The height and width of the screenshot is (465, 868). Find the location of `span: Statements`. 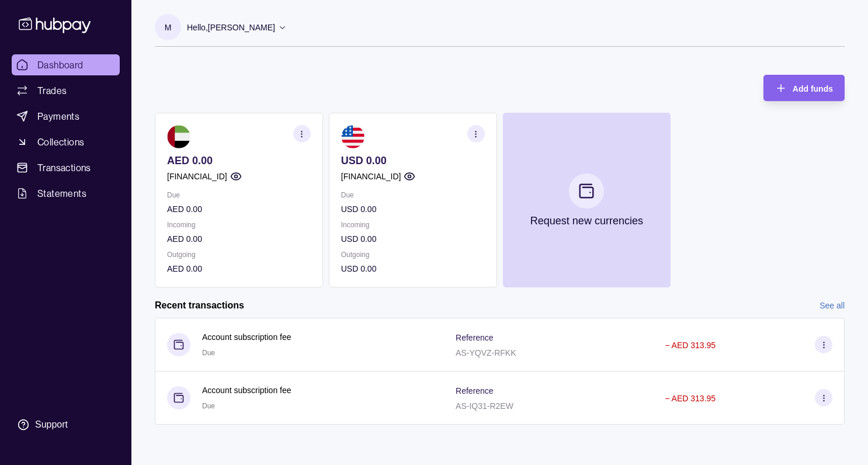

span: Statements is located at coordinates (62, 193).